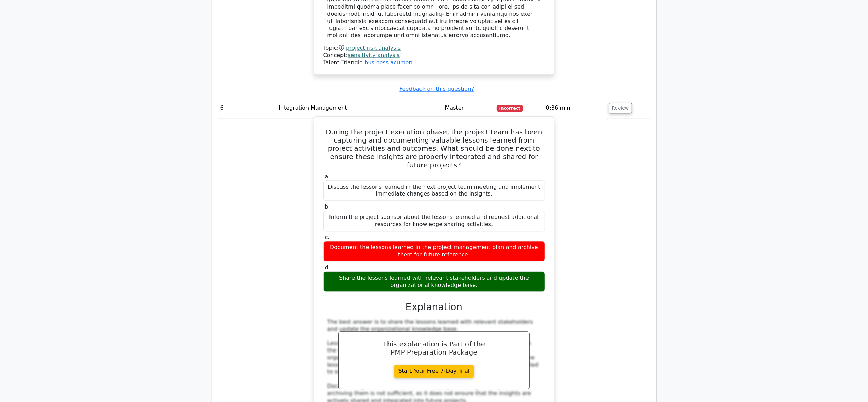 This screenshot has height=402, width=868. I want to click on td: Integration Management, so click(359, 108).